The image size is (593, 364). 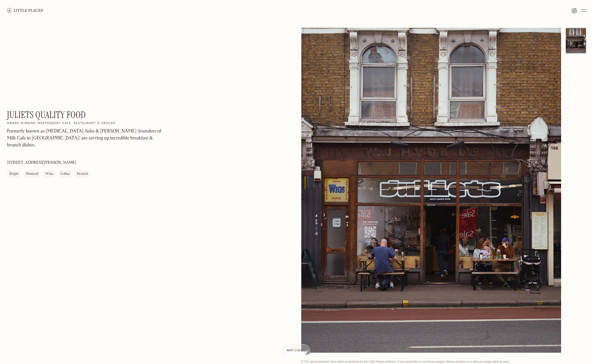 What do you see at coordinates (49, 174) in the screenshot?
I see `div: Wine` at bounding box center [49, 174].